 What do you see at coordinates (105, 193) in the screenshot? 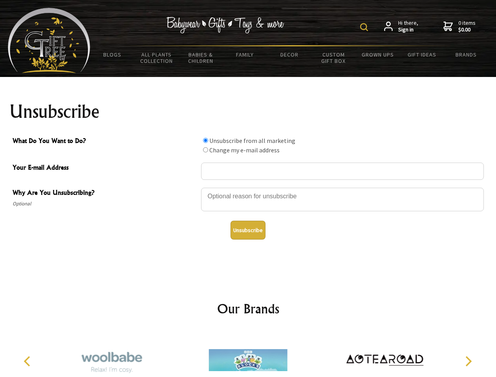
I see `span: Why Are You Unsubscribing?` at bounding box center [105, 193].